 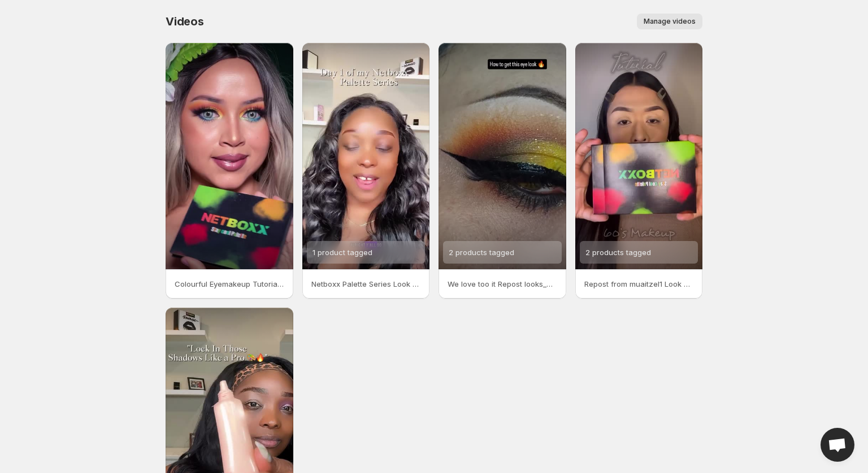 What do you see at coordinates (185, 22) in the screenshot?
I see `span: Videos` at bounding box center [185, 22].